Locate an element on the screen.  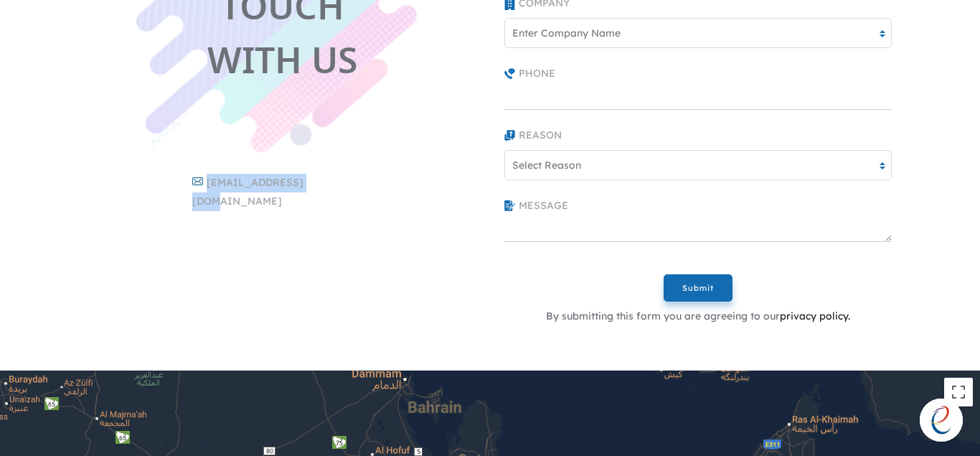
button: Toggle fullscreen view is located at coordinates (959, 392).